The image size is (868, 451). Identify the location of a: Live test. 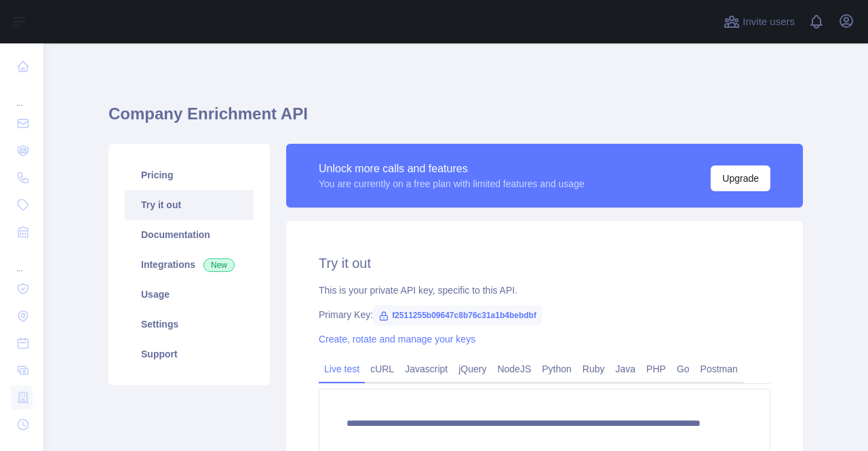
(342, 369).